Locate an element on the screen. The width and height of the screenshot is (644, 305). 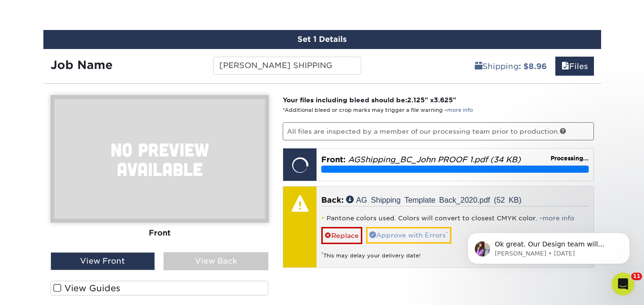
strong: Your files including bleed should be: " x " is located at coordinates (370, 100).